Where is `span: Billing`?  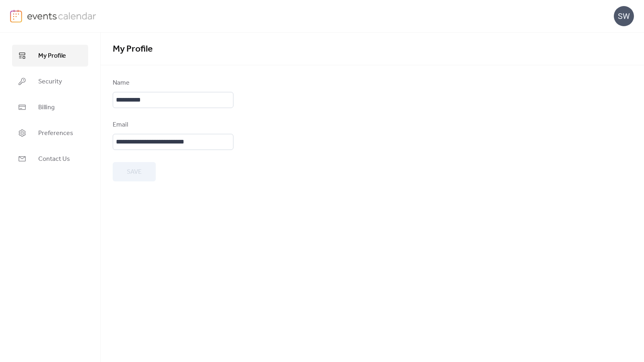 span: Billing is located at coordinates (46, 107).